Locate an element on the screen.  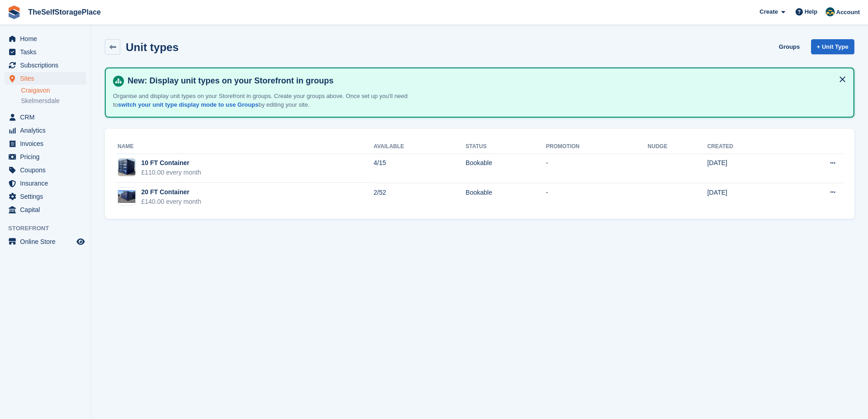
a: Craigavon is located at coordinates (53, 91).